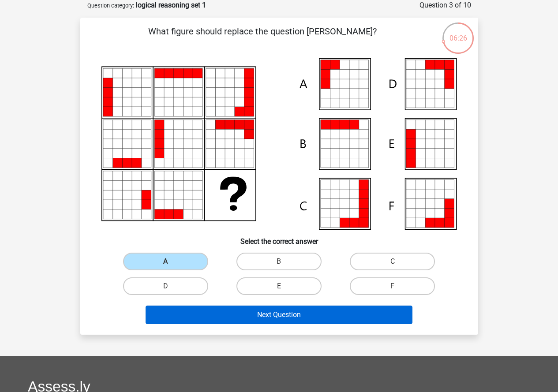  What do you see at coordinates (279, 286) in the screenshot?
I see `label: E` at bounding box center [279, 286].